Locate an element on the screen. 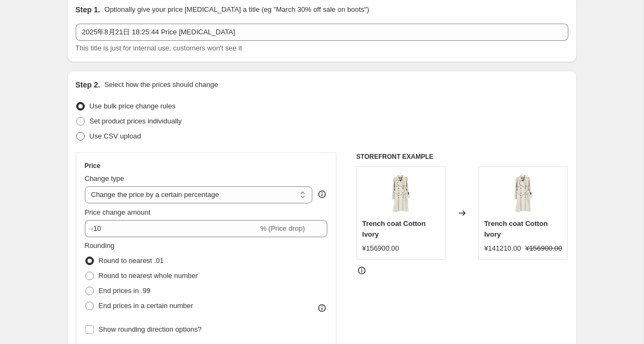  span: Change type is located at coordinates (104, 178).